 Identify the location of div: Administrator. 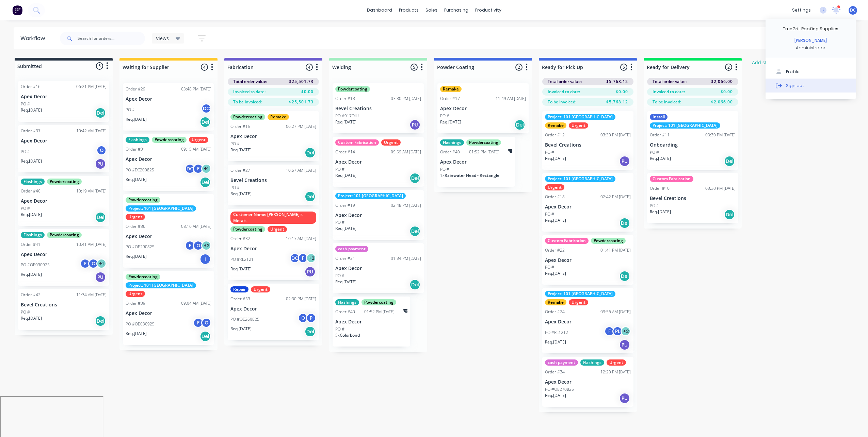
(810, 48).